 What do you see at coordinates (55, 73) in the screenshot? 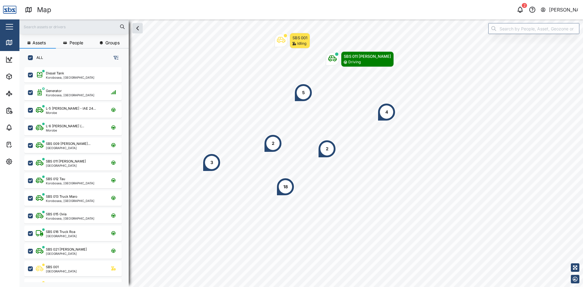
I see `div: Diesel Tank` at bounding box center [55, 73].